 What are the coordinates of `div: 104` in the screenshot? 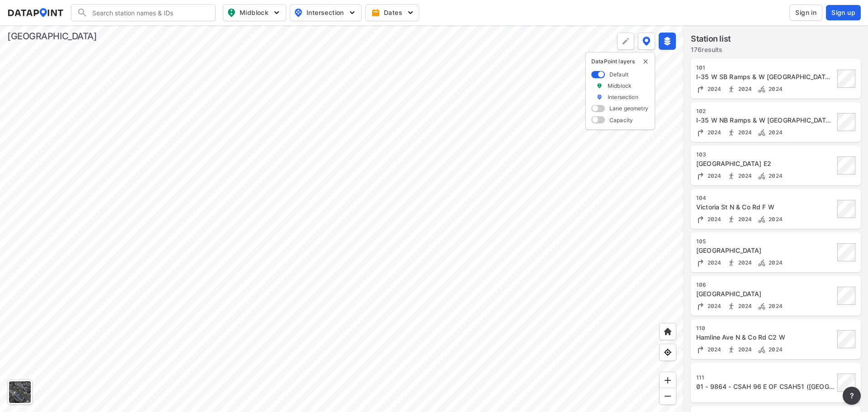 It's located at (766, 198).